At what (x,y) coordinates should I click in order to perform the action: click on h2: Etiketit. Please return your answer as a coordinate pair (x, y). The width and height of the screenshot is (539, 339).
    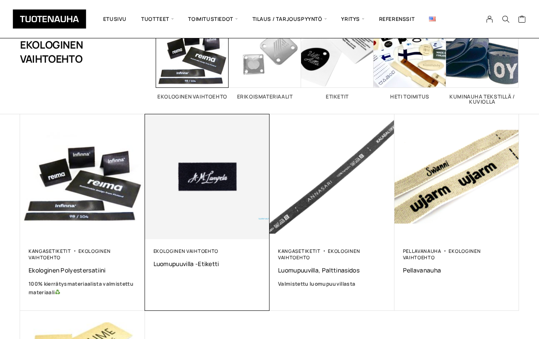
    Looking at the image, I should click on (337, 97).